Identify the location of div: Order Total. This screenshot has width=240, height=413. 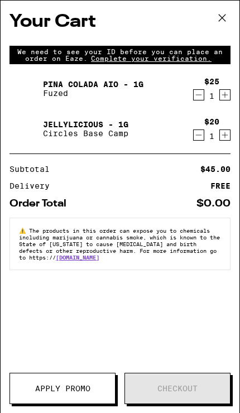
(41, 204).